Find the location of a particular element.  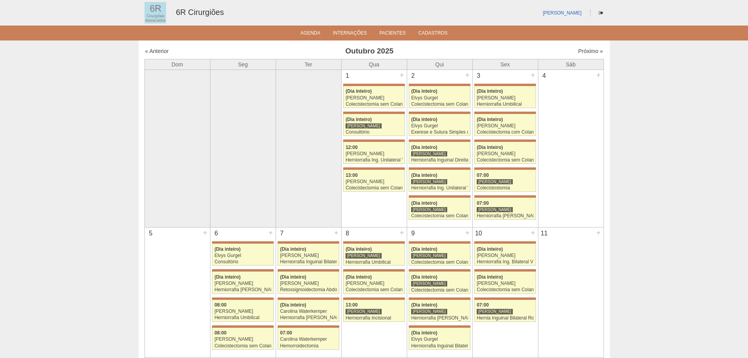

div: Carolina Waterkemper is located at coordinates (308, 311).